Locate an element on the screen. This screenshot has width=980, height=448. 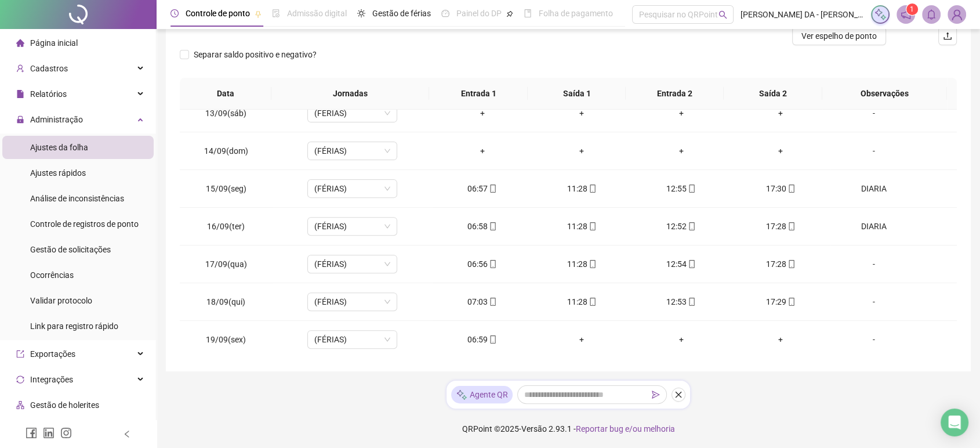
div: 12:52 is located at coordinates (681, 226).